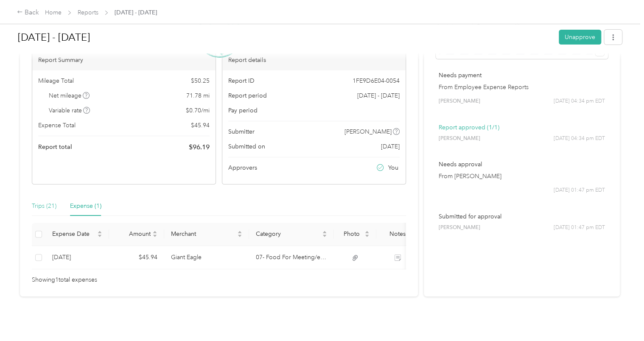 This screenshot has width=644, height=341. Describe the element at coordinates (288, 234) in the screenshot. I see `span: Category` at that location.